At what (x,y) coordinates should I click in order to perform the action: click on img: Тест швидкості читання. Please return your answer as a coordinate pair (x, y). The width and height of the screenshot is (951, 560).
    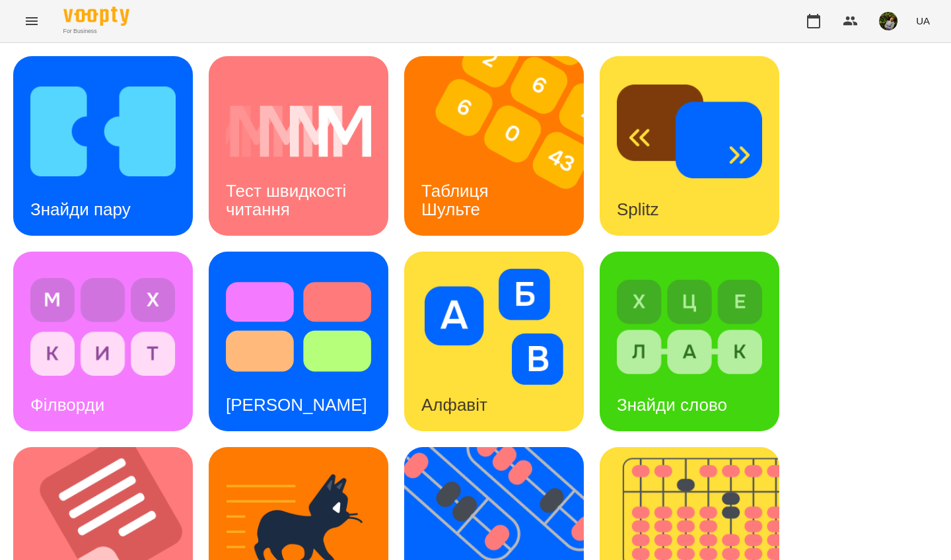
    Looking at the image, I should click on (298, 131).